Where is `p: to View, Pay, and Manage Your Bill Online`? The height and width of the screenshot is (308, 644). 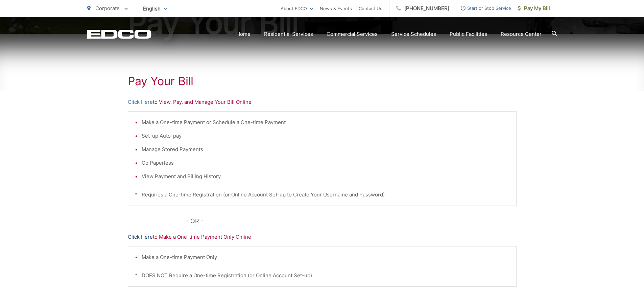
p: to View, Pay, and Manage Your Bill Online is located at coordinates (322, 102).